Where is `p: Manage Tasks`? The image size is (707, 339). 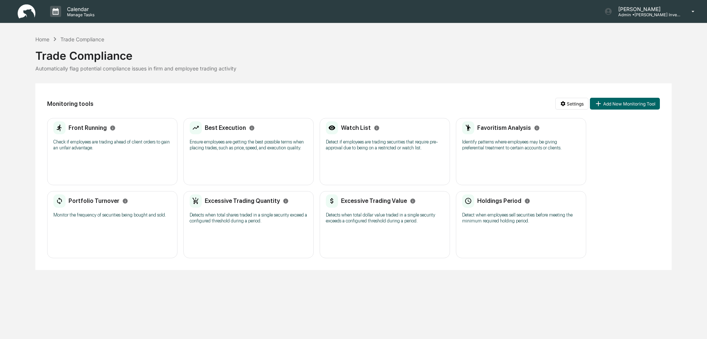 p: Manage Tasks is located at coordinates (80, 15).